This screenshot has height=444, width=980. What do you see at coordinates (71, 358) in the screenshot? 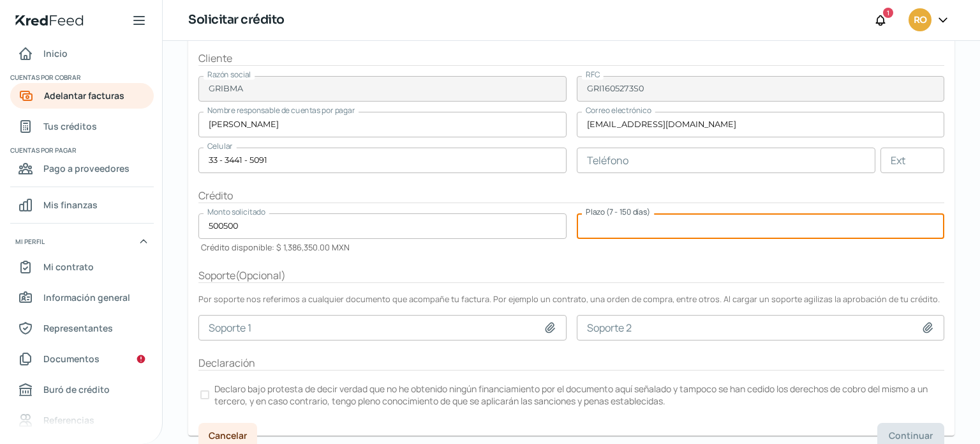
I see `span: Documentos` at bounding box center [71, 358].